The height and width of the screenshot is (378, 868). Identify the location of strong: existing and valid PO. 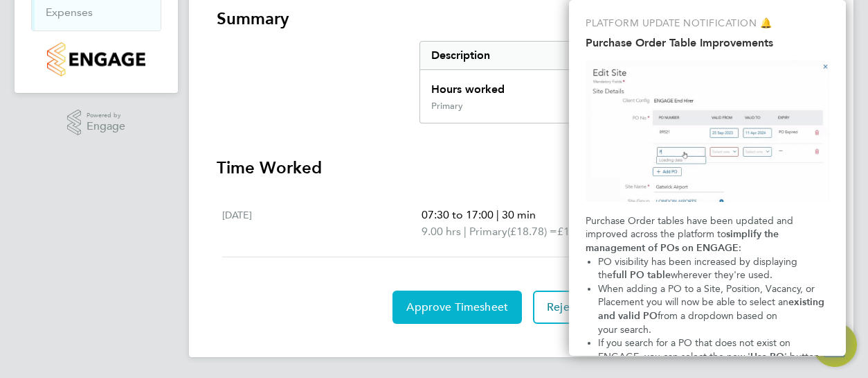
(712, 308).